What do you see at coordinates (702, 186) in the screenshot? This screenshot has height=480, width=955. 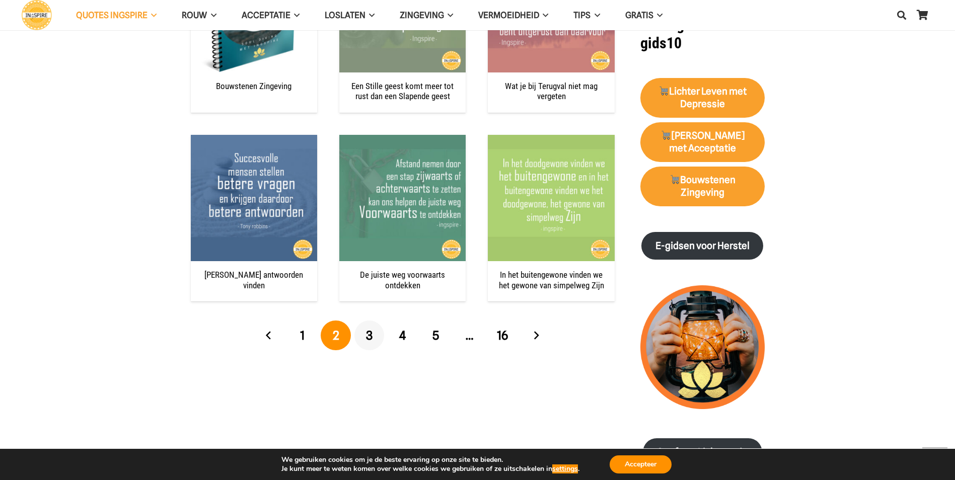 I see `strong: Bouwstenen Zingeving` at bounding box center [702, 186].